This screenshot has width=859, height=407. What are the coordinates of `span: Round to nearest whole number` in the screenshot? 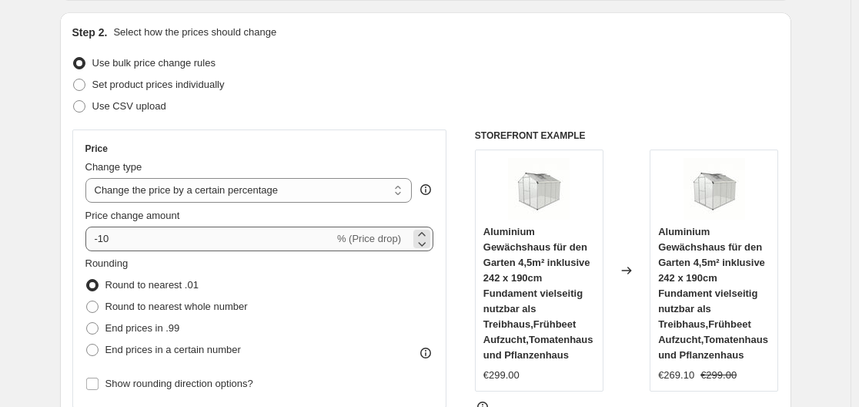 It's located at (176, 306).